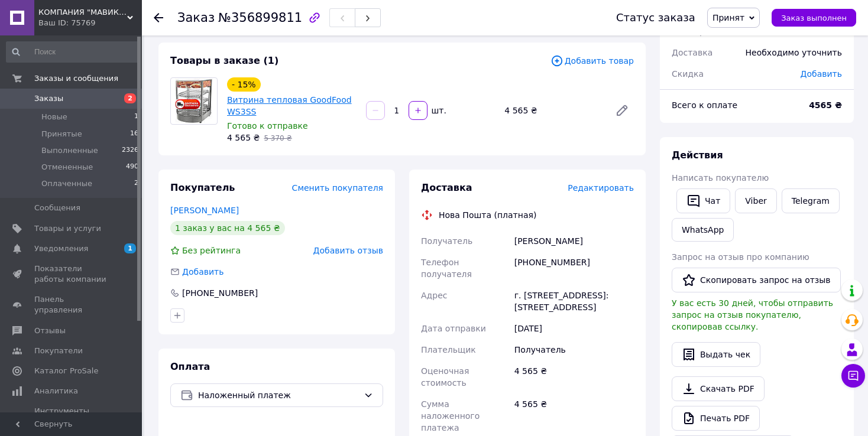  Describe the element at coordinates (58, 351) in the screenshot. I see `span: Покупатели` at that location.